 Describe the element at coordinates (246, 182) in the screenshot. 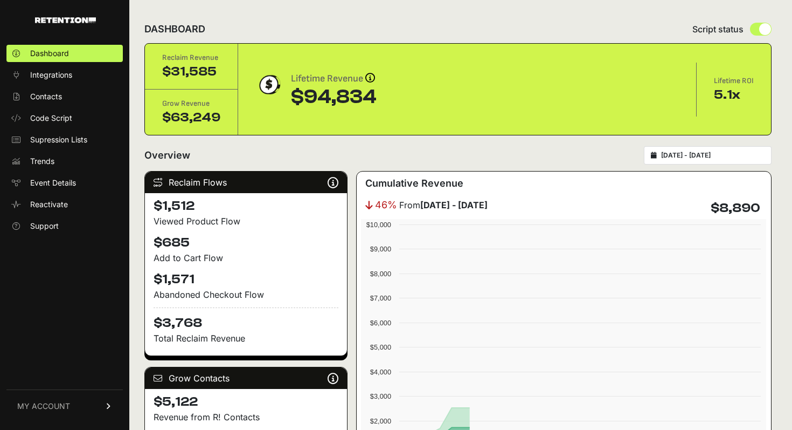

I see `div: Reclaim Flows` at that location.